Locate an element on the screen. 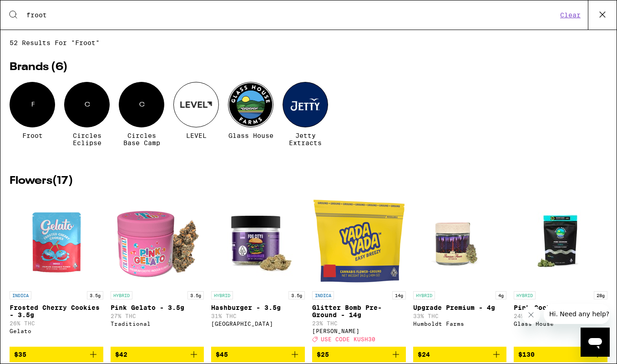 The width and height of the screenshot is (617, 364). img: Yada Yada - Glitter Bomb Pre-Ground - 14g is located at coordinates (359, 241).